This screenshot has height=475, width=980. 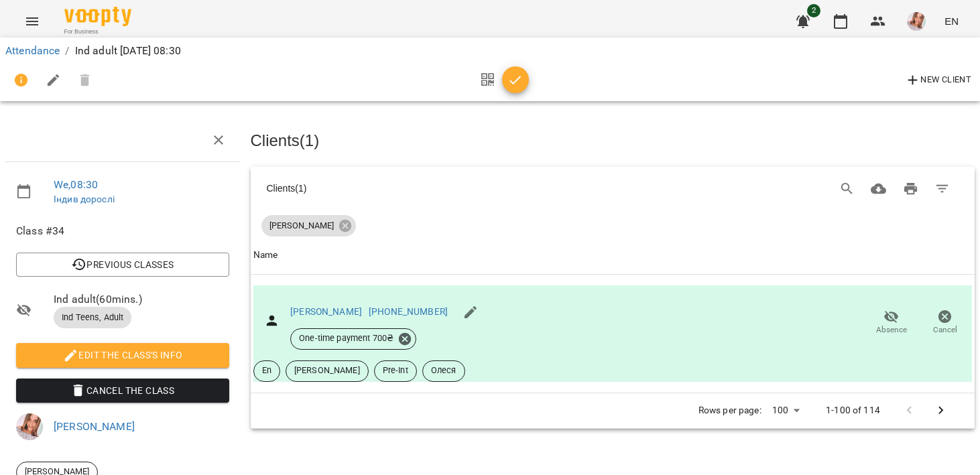 What do you see at coordinates (813, 11) in the screenshot?
I see `span: 2` at bounding box center [813, 11].